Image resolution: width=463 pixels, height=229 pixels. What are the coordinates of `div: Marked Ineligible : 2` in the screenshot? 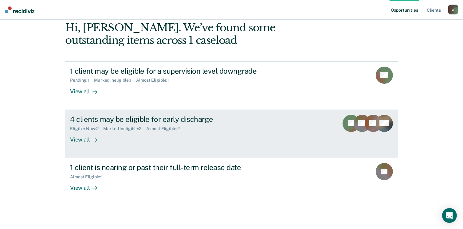 It's located at (125, 129).